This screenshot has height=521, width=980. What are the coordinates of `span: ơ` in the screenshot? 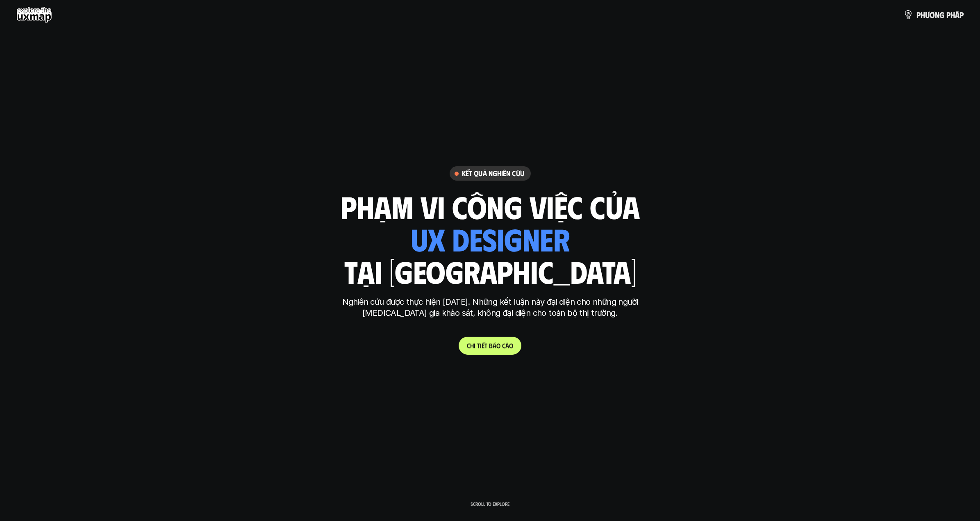 It's located at (932, 14).